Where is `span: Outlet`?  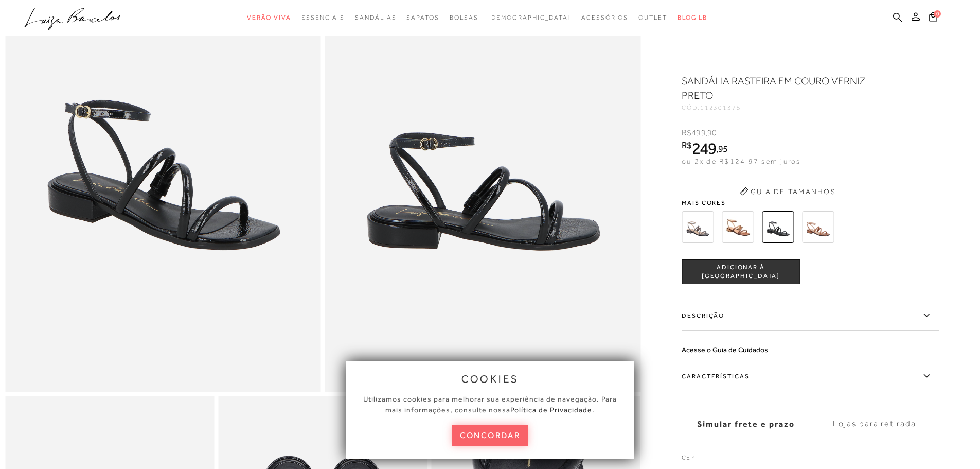
span: Outlet is located at coordinates (652, 18).